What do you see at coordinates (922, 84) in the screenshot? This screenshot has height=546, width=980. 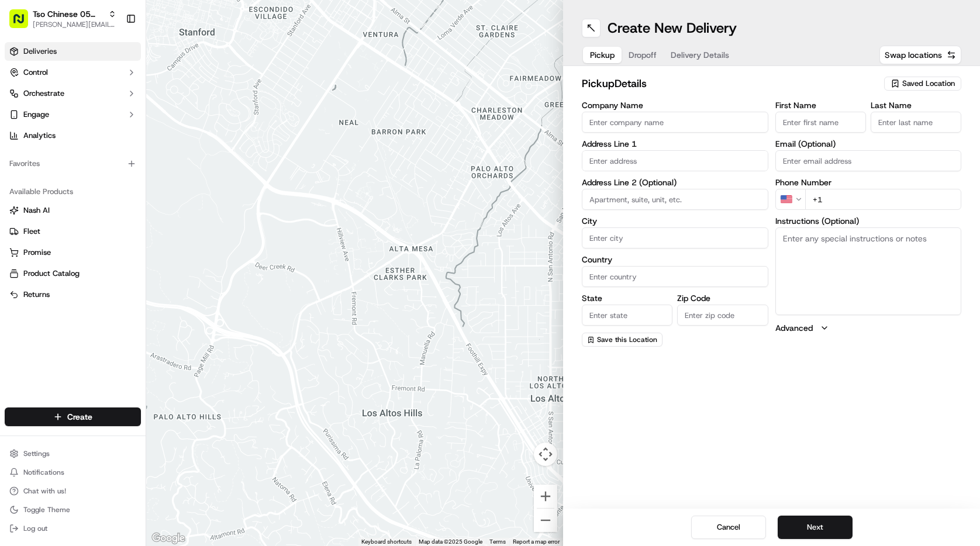 I see `button: Saved Location` at bounding box center [922, 84].